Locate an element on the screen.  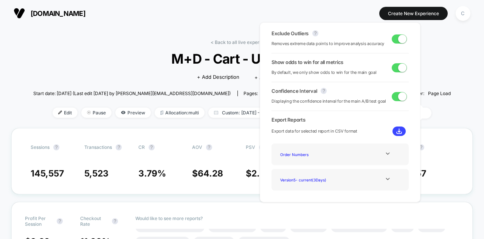
span: AOV is located at coordinates (197, 147).